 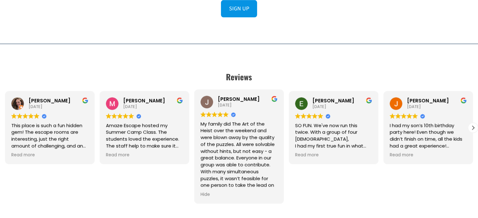 I want to click on div: I had my son’s 10th birthday party here! Even though we didn’t finish on time, all the kids had a..., so click(x=428, y=136).